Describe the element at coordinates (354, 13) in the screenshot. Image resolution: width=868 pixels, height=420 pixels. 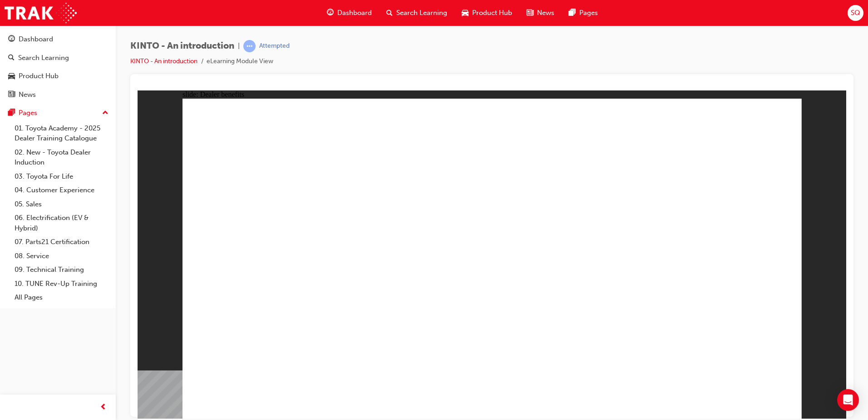
I see `span: Dashboard` at that location.